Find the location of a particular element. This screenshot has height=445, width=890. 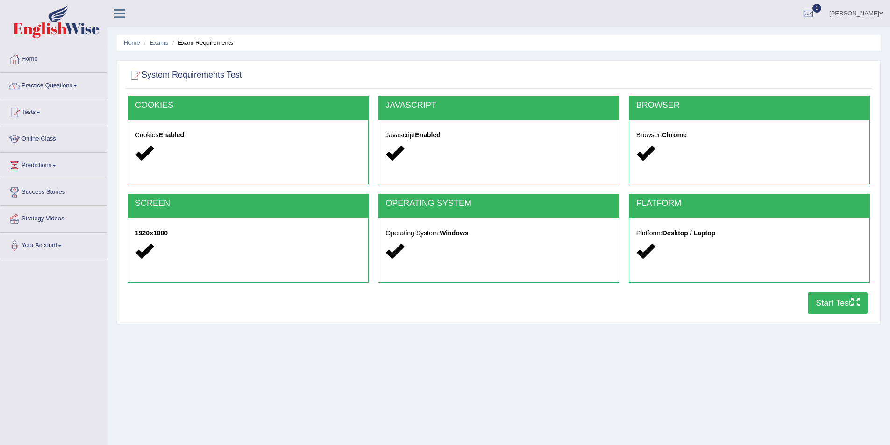

a: Predictions is located at coordinates (54, 165).